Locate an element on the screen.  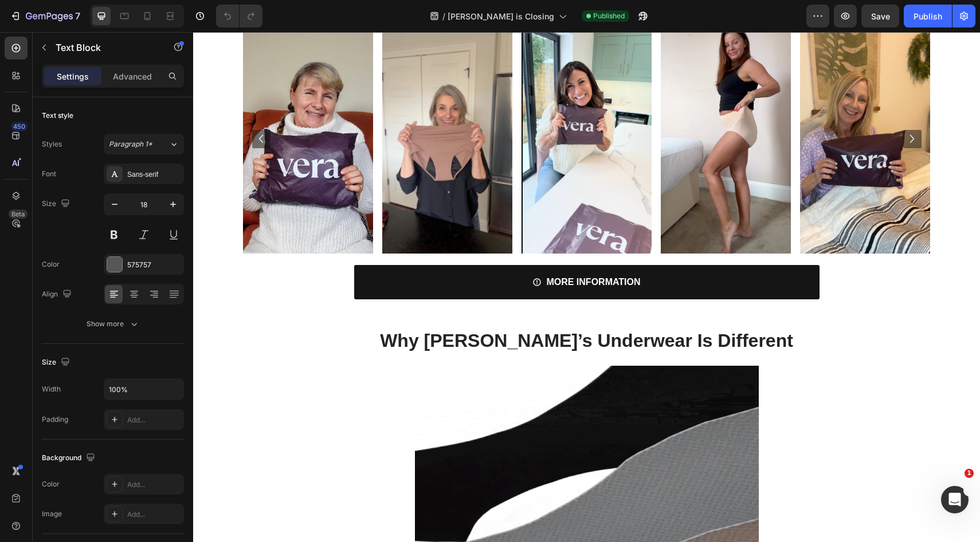
div: Width is located at coordinates (51, 389).